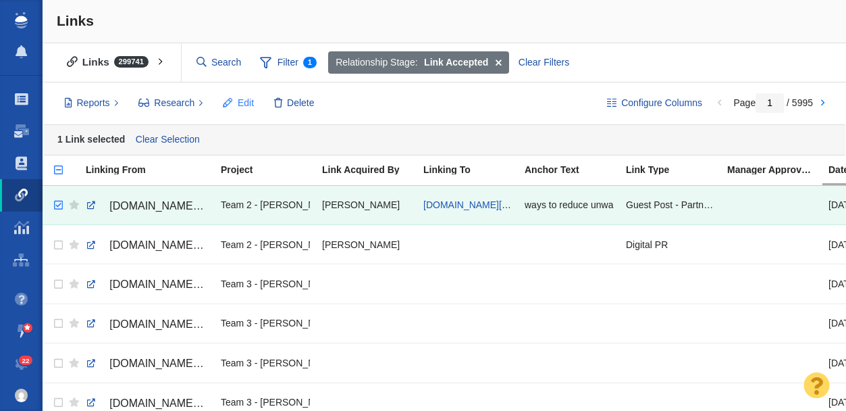 The image size is (846, 411). Describe the element at coordinates (91, 138) in the screenshot. I see `strong: 1 Link selected` at that location.